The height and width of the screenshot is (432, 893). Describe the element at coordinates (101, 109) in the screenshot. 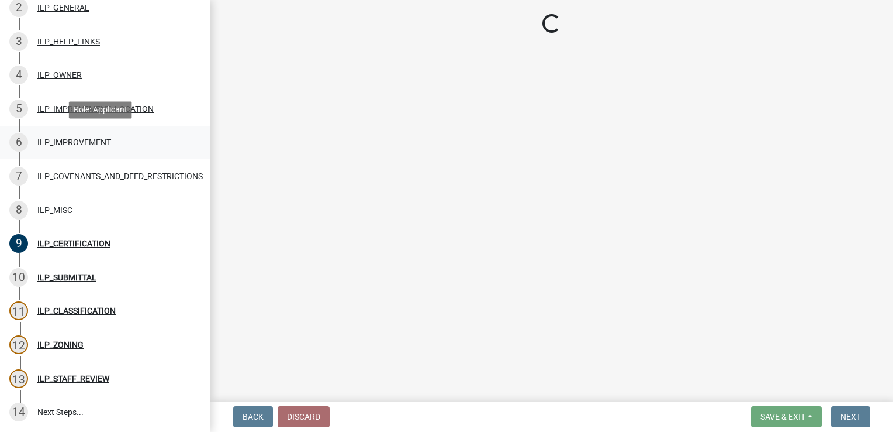

I see `div: Role: Applicant` at that location.